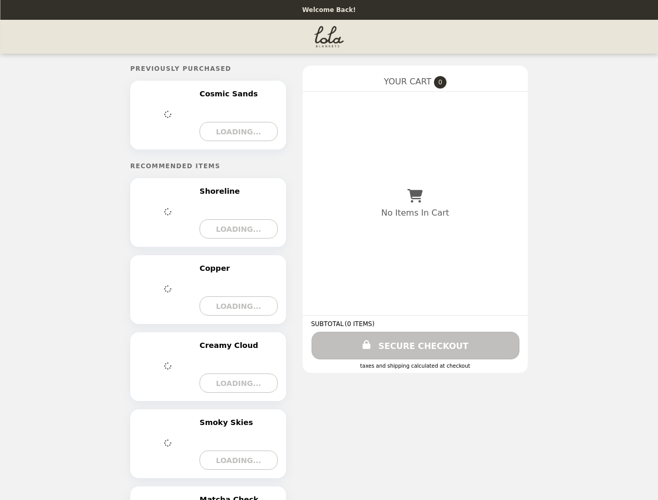 The image size is (658, 500). Describe the element at coordinates (415, 366) in the screenshot. I see `div: Taxes and Shipping calculated at checkout` at that location.